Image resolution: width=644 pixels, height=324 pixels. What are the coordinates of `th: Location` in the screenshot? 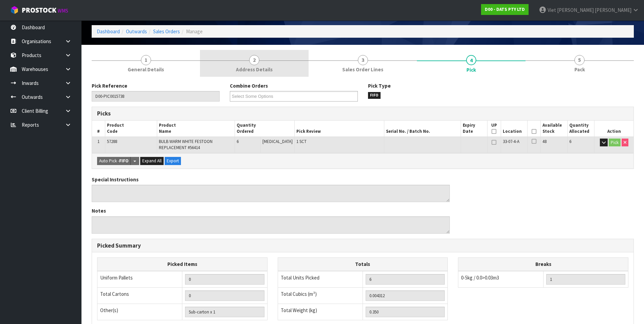 It's located at (514, 129).